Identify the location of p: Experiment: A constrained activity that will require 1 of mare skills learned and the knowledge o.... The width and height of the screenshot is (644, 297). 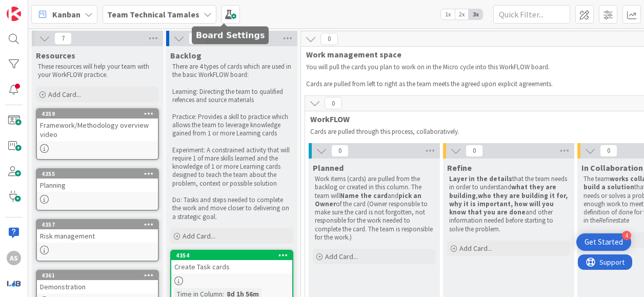
(232, 167).